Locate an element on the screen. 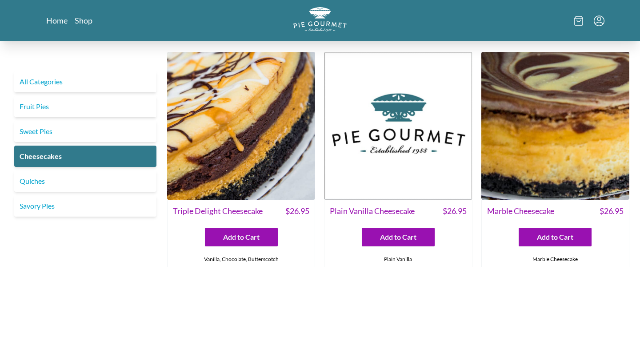 This screenshot has width=640, height=364. img: logo is located at coordinates (320, 19).